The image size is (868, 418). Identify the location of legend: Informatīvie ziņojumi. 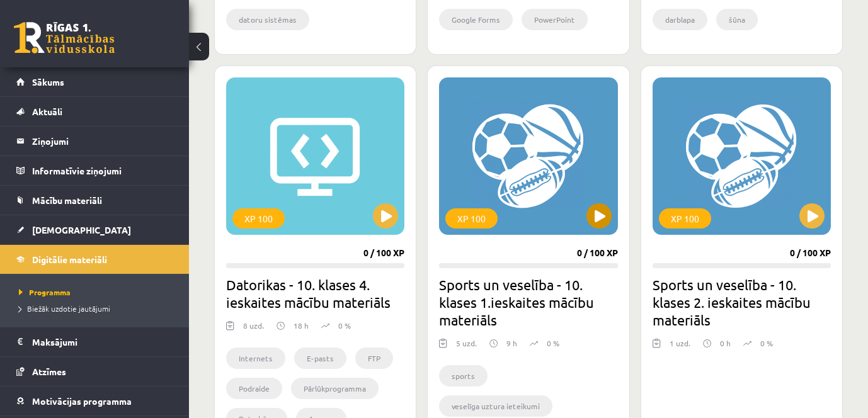
(102, 171).